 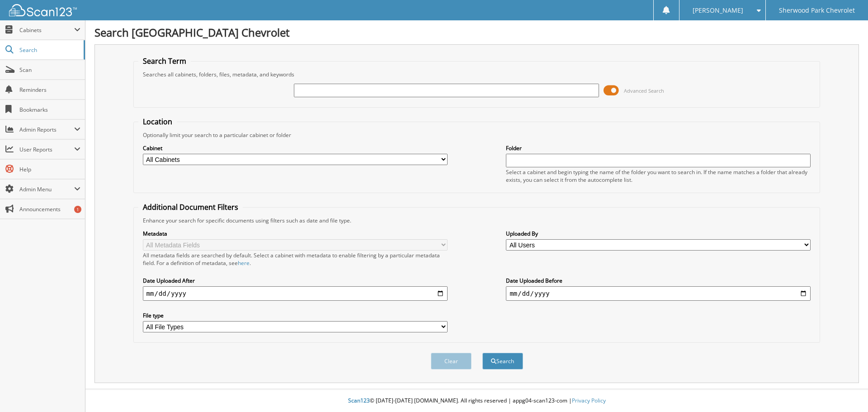 What do you see at coordinates (477, 135) in the screenshot?
I see `div: Optionally limit your search to a particular cabinet or folder` at bounding box center [477, 135].